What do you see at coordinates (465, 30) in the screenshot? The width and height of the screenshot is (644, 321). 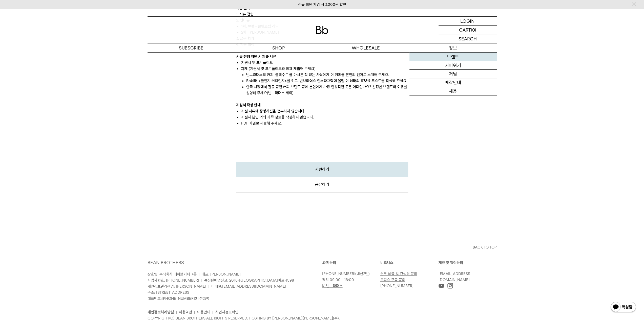 I see `p: CART` at bounding box center [465, 30].